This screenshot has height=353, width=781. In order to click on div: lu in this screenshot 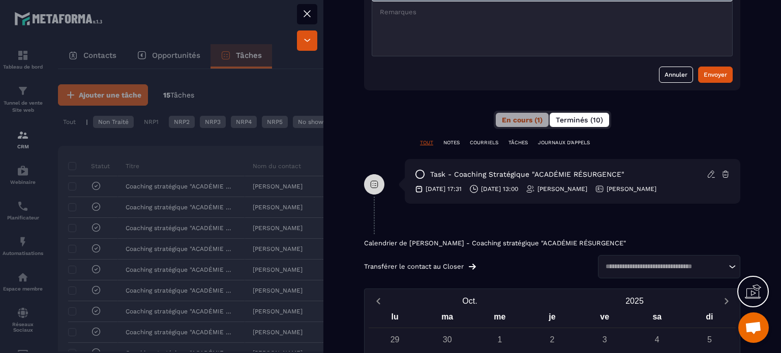, I will do `click(395, 319)`.